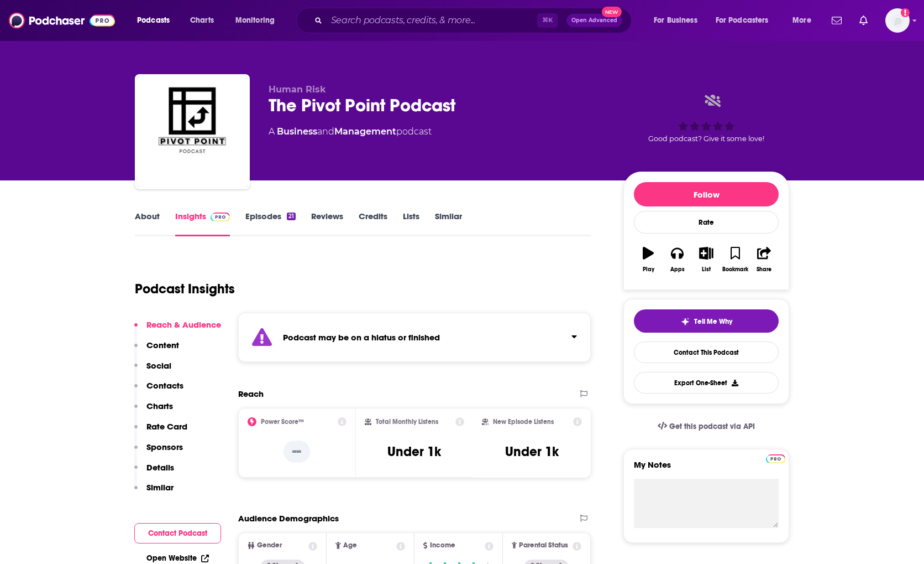 This screenshot has width=924, height=564. What do you see at coordinates (898, 20) in the screenshot?
I see `img: User Profile` at bounding box center [898, 20].